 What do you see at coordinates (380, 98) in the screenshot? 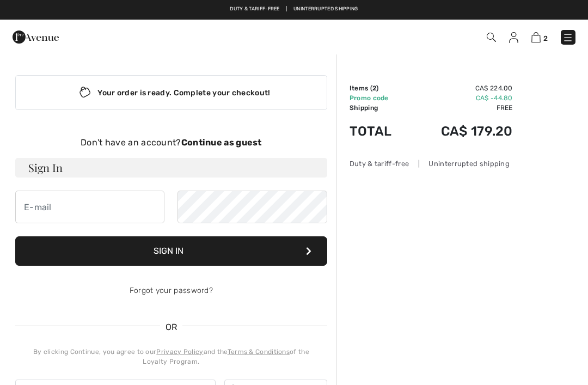
I see `td: Promo code` at bounding box center [380, 98].